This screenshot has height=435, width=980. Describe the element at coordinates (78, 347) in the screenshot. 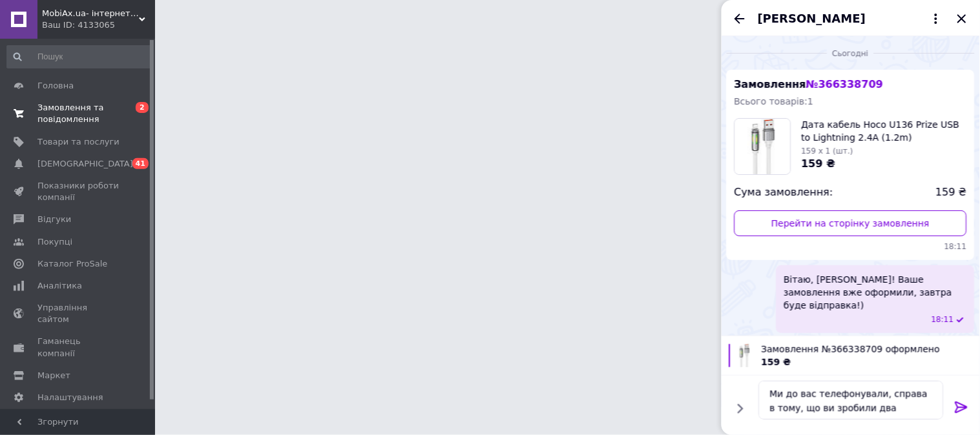

I see `span: Гаманець компанії` at that location.